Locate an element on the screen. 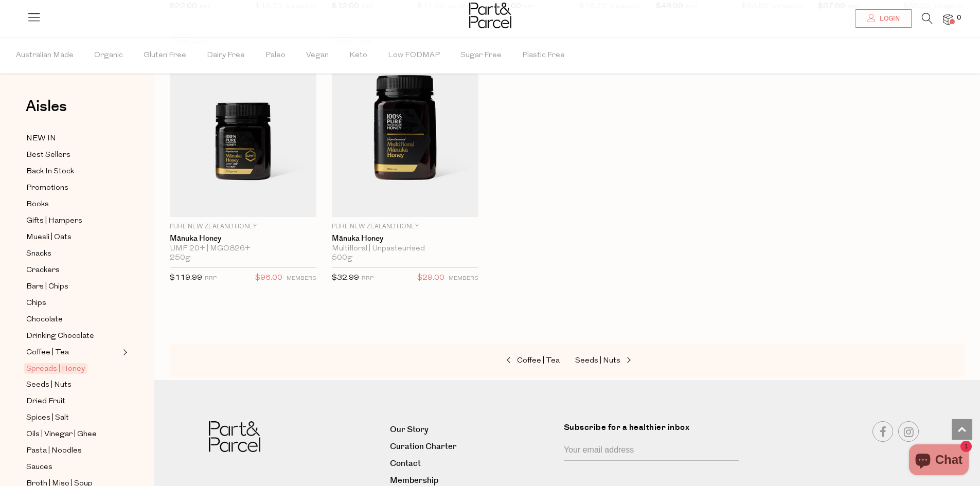  span: Sugar Free is located at coordinates (481, 55).